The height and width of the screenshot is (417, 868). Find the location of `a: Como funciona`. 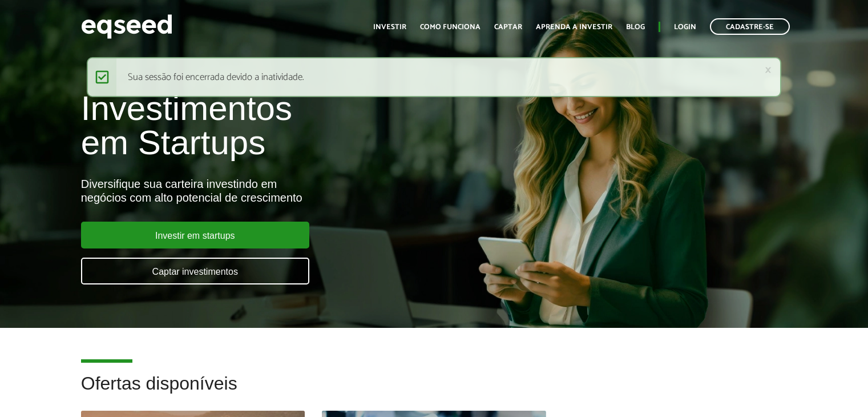

a: Como funciona is located at coordinates (451, 26).